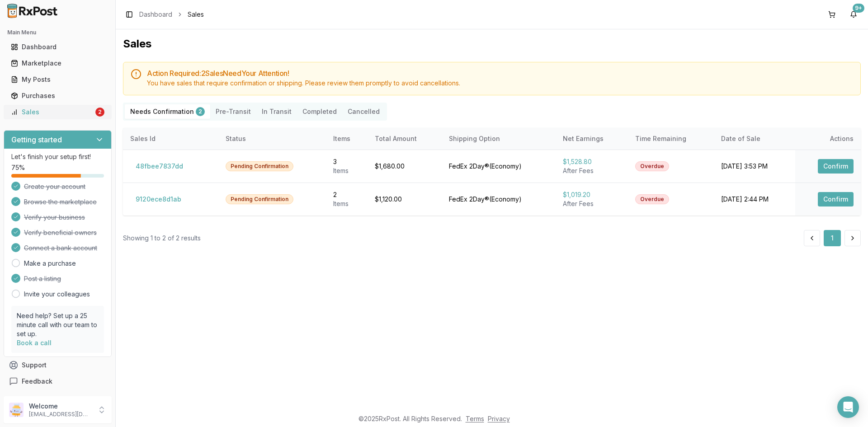 This screenshot has height=427, width=868. What do you see at coordinates (32, 11) in the screenshot?
I see `img: RxPost Logo` at bounding box center [32, 11].